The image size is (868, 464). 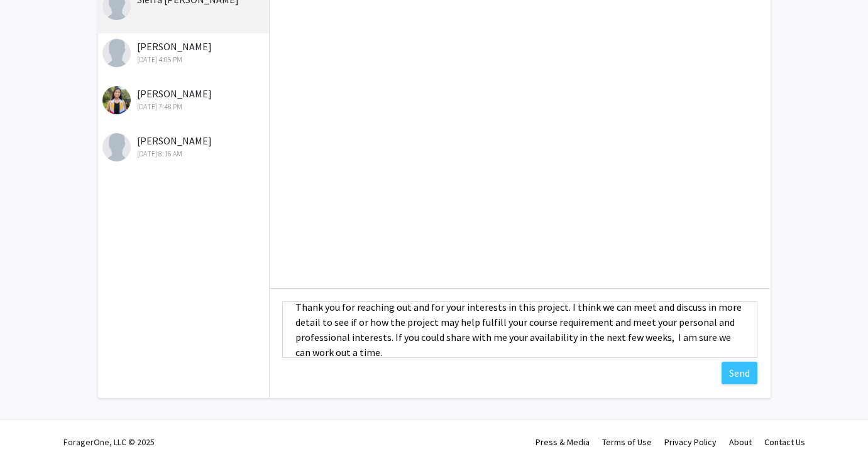 I want to click on a: Privacy Policy, so click(x=690, y=442).